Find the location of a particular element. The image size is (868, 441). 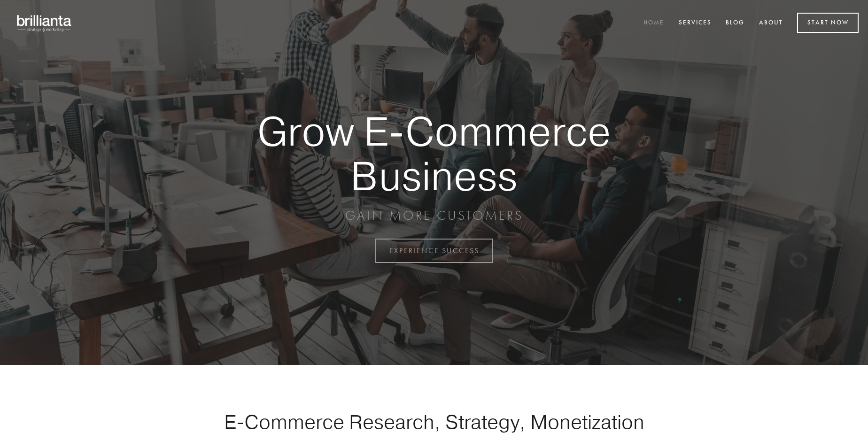

h1: E-Commerce Research, Strategy, Monetization is located at coordinates (434, 422).